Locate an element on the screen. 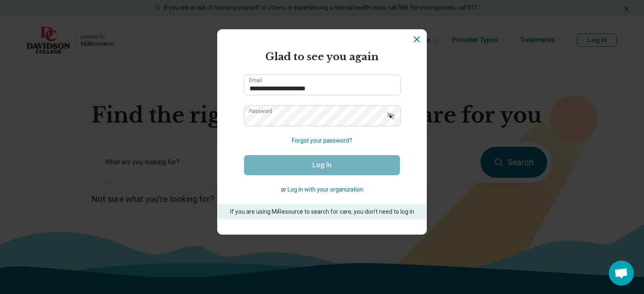 The height and width of the screenshot is (294, 644). button: Show password is located at coordinates (391, 116).